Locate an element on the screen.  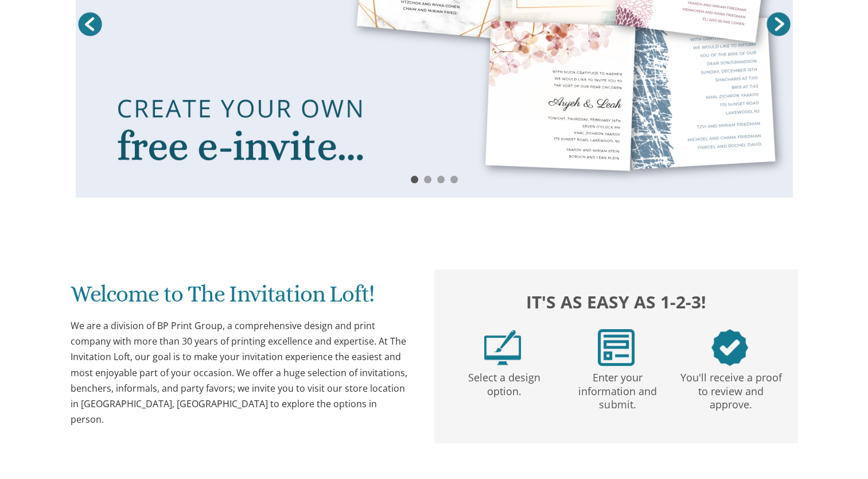
img: step3.png is located at coordinates (730, 348).